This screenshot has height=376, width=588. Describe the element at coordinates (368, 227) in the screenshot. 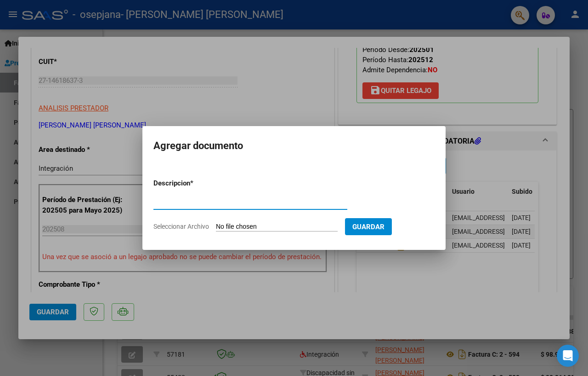

I see `span: Guardar` at that location.